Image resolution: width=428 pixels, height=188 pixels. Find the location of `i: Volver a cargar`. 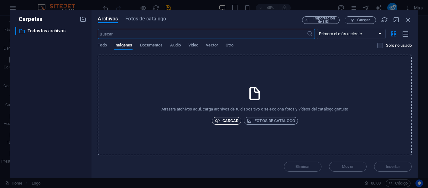

i: Volver a cargar is located at coordinates (385, 20).